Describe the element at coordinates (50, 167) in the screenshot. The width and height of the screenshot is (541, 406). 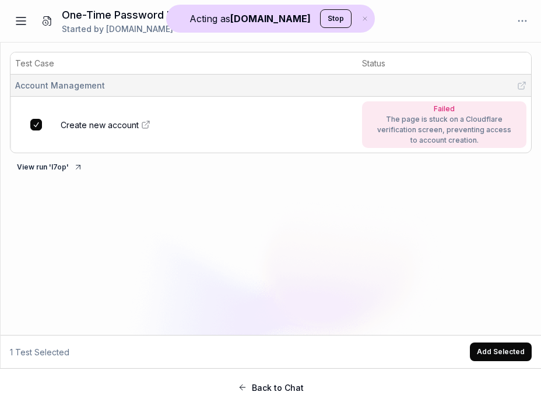
I see `button: View run 'l7op'` at that location.